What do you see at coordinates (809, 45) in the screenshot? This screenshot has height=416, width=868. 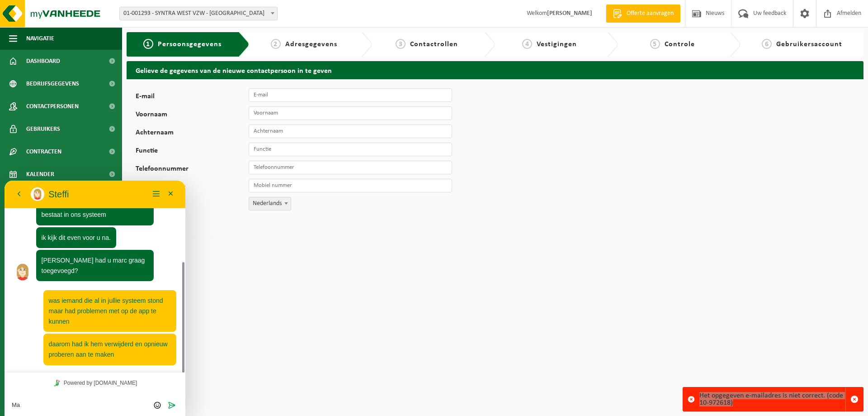 I see `span: Gebruikersaccount` at bounding box center [809, 45].